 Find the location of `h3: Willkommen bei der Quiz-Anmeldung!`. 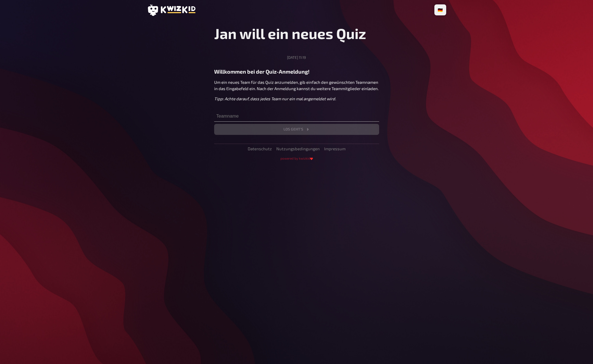

h3: Willkommen bei der Quiz-Anmeldung! is located at coordinates (296, 71).